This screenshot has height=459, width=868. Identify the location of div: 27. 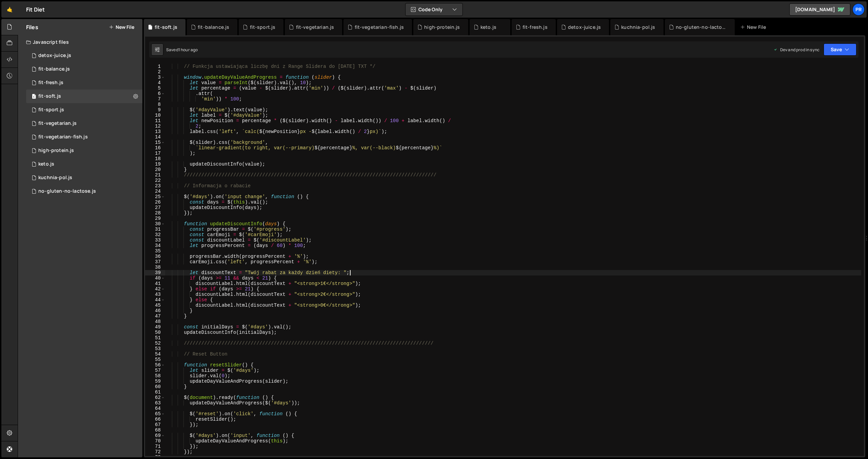
(155, 208).